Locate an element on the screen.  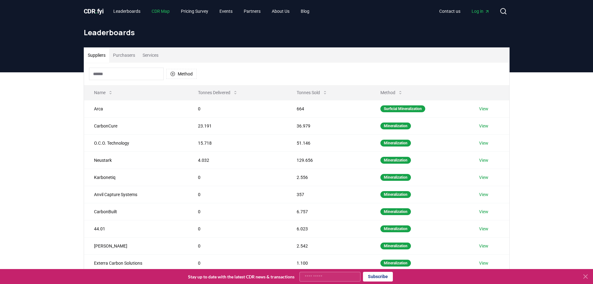
button: Purchasers is located at coordinates (124, 55).